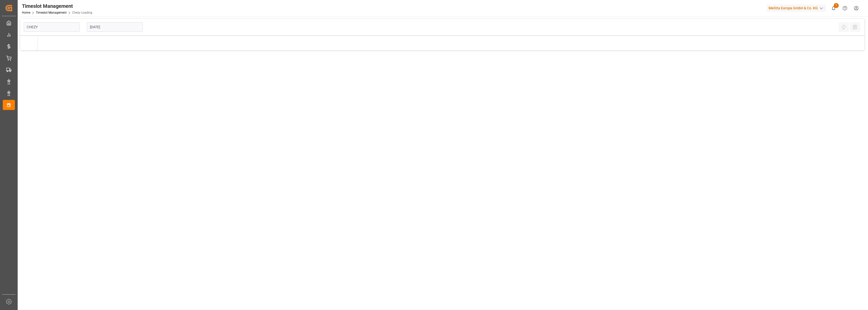 The height and width of the screenshot is (310, 868). Describe the element at coordinates (51, 13) in the screenshot. I see `a: Timeslot Management` at that location.